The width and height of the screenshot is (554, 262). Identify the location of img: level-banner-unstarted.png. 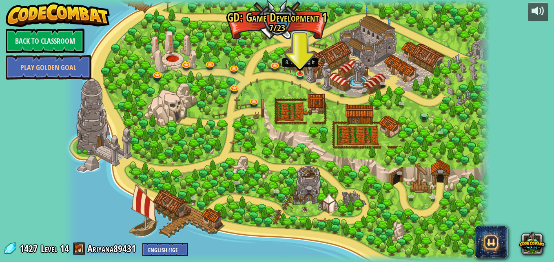
(299, 65).